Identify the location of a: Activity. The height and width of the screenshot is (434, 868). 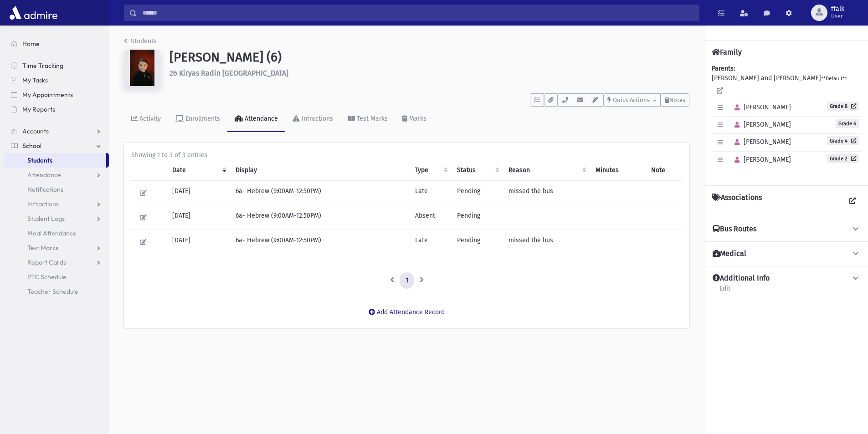
(146, 120).